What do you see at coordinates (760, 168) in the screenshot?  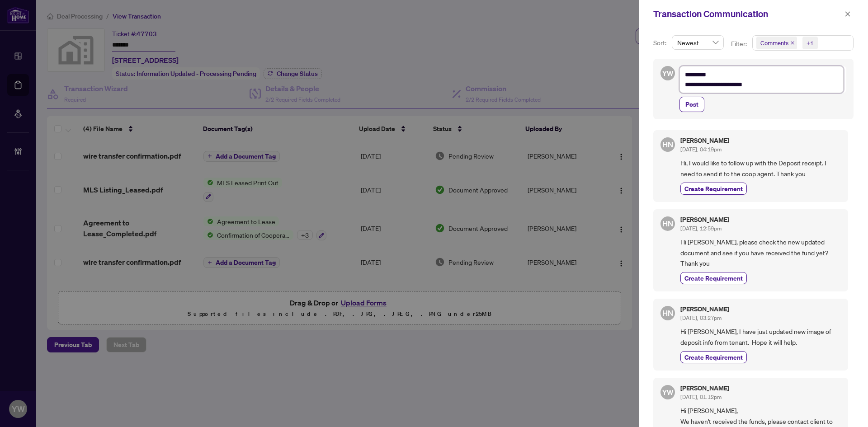 I see `span: Hi, I would like to follow up with the Deposit receipt. I need to send it to the coop agent. Than...` at bounding box center [760, 168].